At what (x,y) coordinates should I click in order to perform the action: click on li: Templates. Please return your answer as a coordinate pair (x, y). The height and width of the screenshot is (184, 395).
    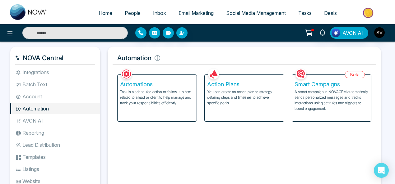
    Looking at the image, I should click on (55, 157).